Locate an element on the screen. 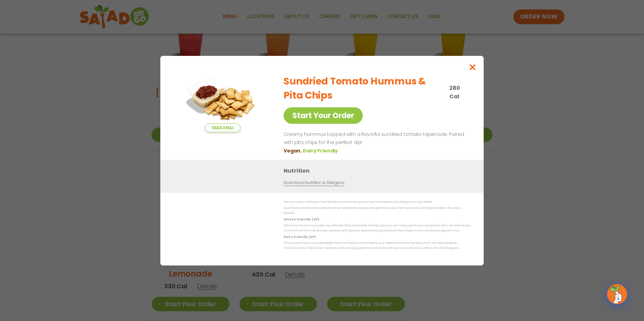 The height and width of the screenshot is (321, 644). a: Download Nutrition & Allergens is located at coordinates (314, 183).